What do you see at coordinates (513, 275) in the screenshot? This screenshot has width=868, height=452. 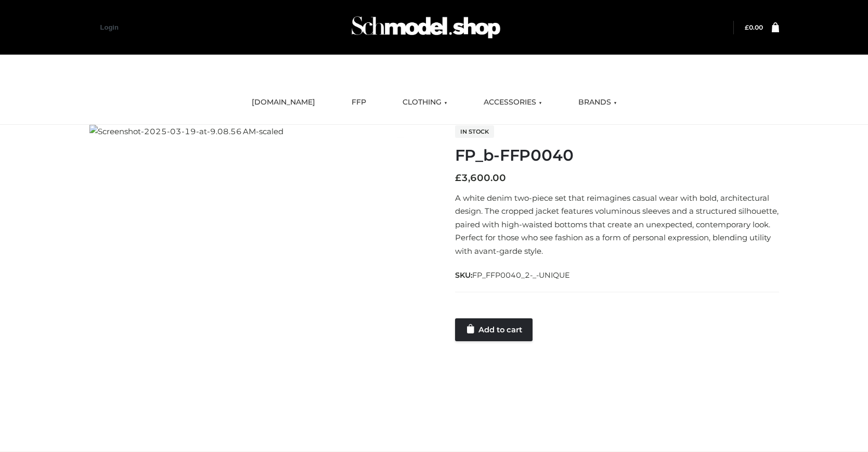 I see `span: SKU:` at bounding box center [513, 275].